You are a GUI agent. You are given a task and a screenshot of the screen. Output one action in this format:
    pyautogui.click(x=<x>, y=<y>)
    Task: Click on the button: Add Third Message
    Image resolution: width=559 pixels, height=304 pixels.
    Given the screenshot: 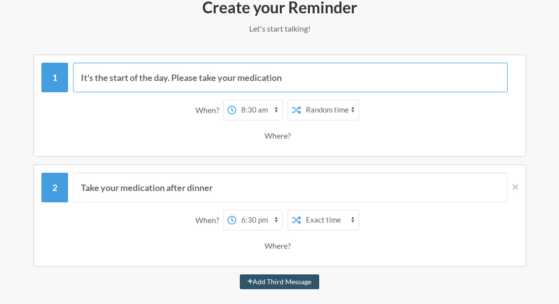 What is the action you would take?
    pyautogui.click(x=280, y=282)
    